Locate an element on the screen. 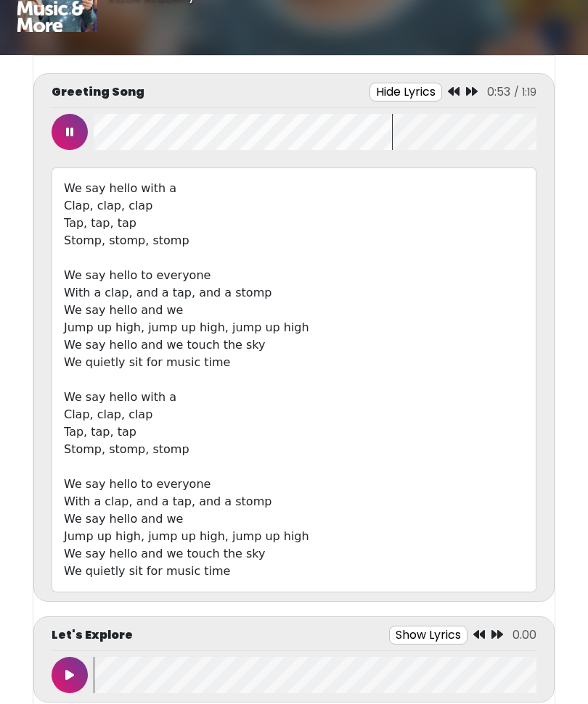 The image size is (588, 704). p: Greeting Song is located at coordinates (98, 92).